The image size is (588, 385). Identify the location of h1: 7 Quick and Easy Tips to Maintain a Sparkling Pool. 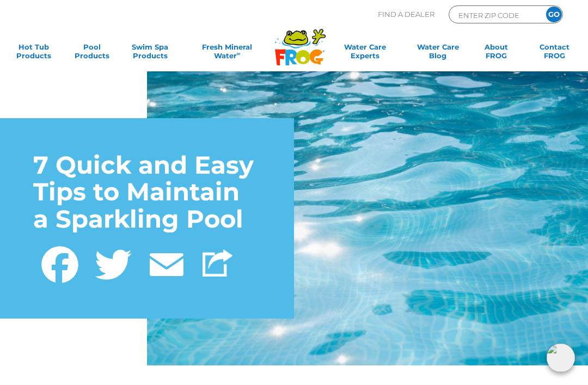
(147, 192).